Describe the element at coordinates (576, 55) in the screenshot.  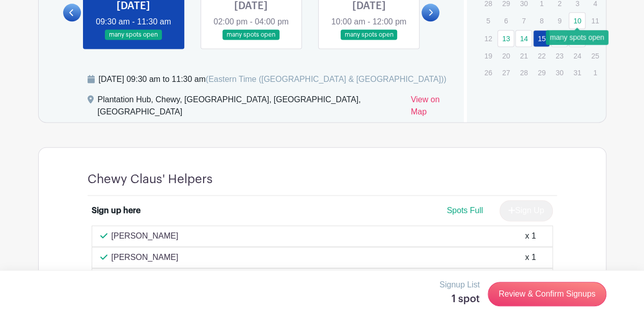
I see `p: 24` at that location.